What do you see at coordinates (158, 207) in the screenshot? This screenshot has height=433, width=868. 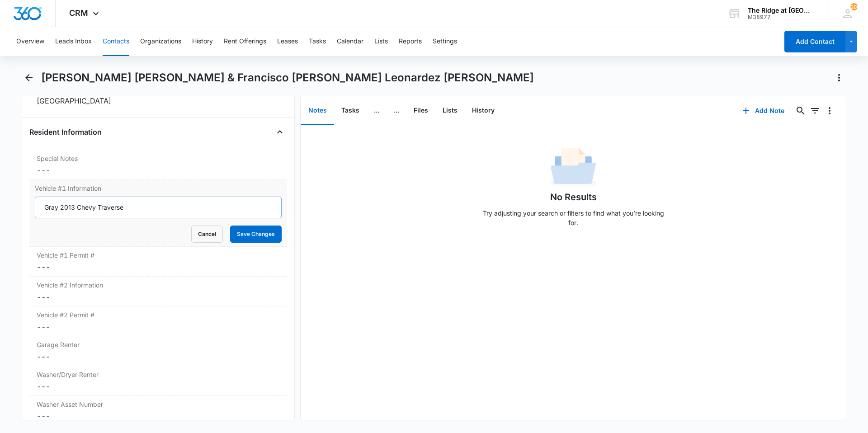 I see `input: Vehicle #1 Information` at bounding box center [158, 207].